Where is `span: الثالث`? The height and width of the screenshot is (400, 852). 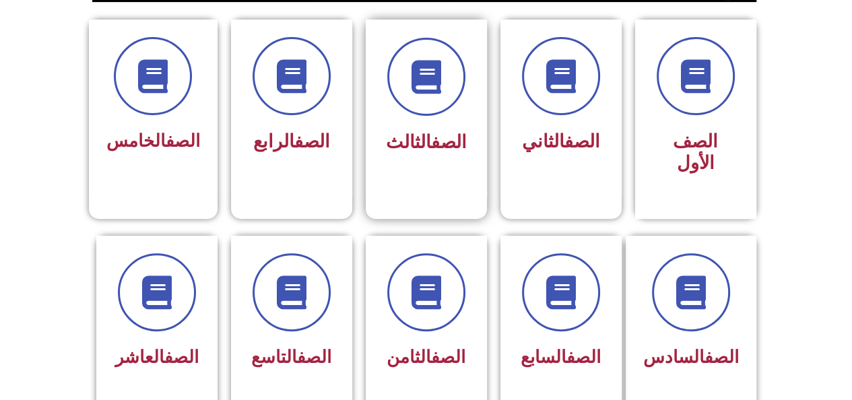 span: الثالث is located at coordinates (426, 142).